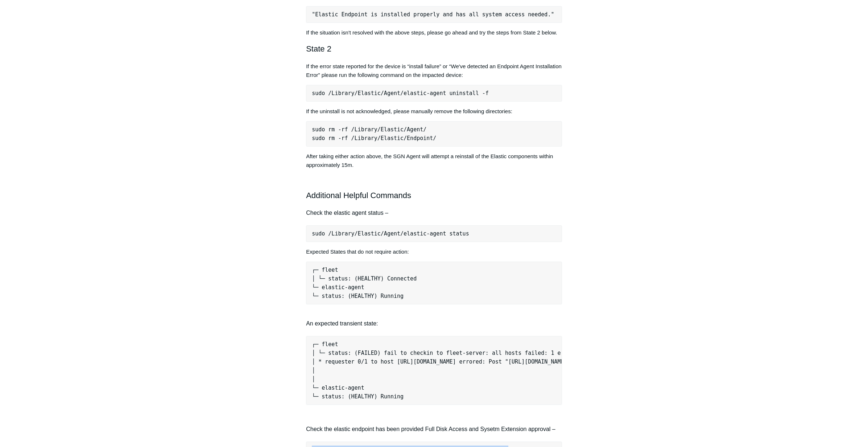  I want to click on pre: ┌─ fleet │ └─ status: (HEALTHY) Connected └─ elastic-agent └─ status: (HEALTHY) Running, so click(434, 283).